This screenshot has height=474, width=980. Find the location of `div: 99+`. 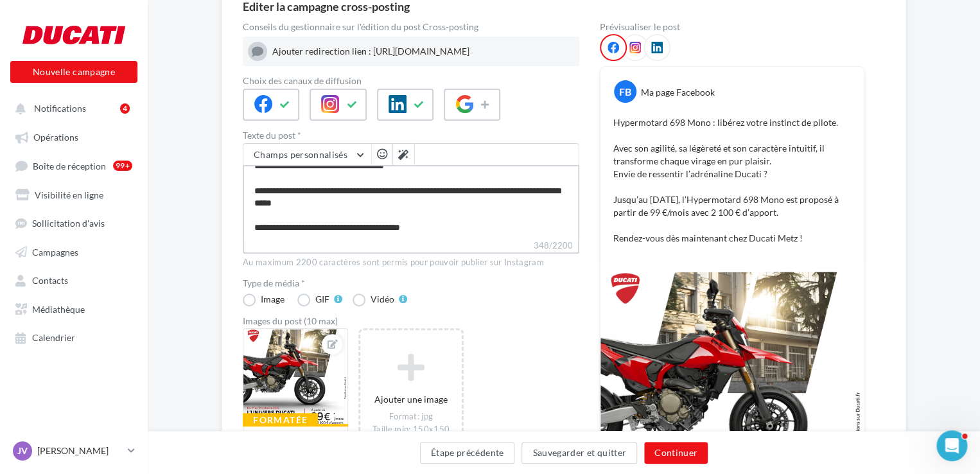

div: 99+ is located at coordinates (123, 166).